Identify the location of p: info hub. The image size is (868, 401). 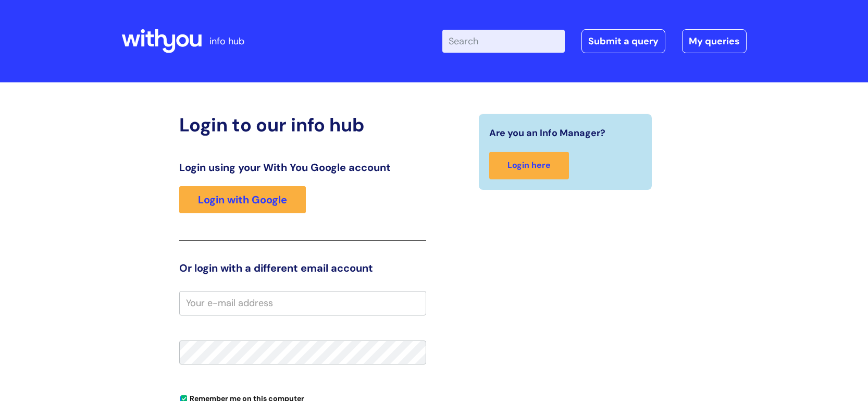
(227, 41).